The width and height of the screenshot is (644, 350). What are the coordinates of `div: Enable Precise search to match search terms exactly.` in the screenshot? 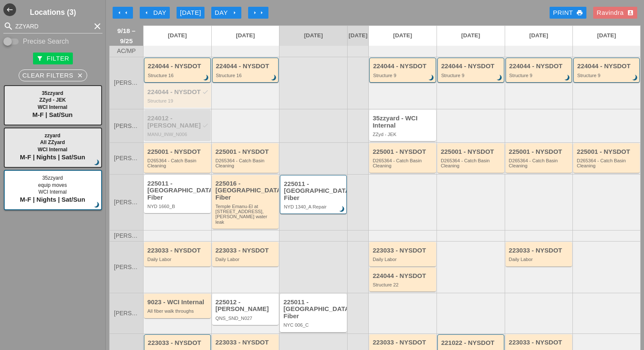 It's located at (53, 41).